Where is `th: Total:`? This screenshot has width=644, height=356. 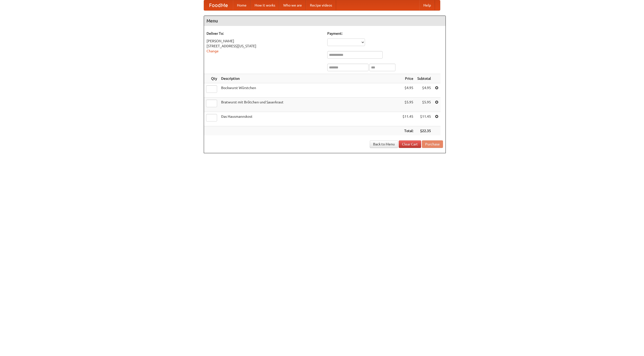 th: Total: is located at coordinates (408, 131).